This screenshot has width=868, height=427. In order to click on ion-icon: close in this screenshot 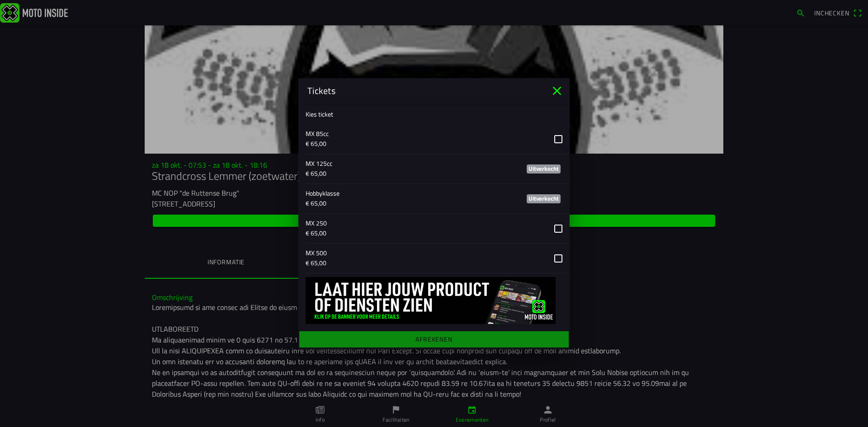, I will do `click(557, 91)`.